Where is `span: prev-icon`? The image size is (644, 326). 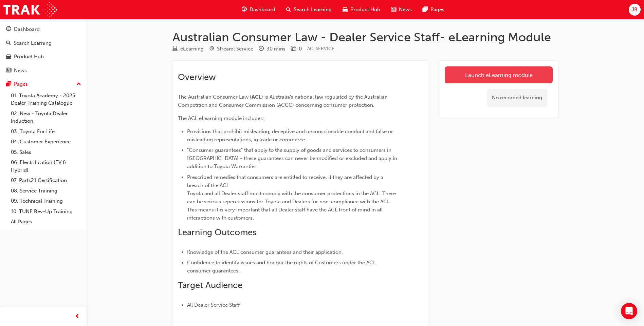 span: prev-icon is located at coordinates (77, 317).